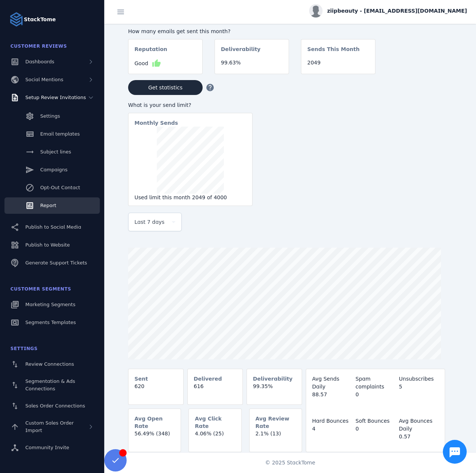  I want to click on a: Generate Support Tickets, so click(52, 263).